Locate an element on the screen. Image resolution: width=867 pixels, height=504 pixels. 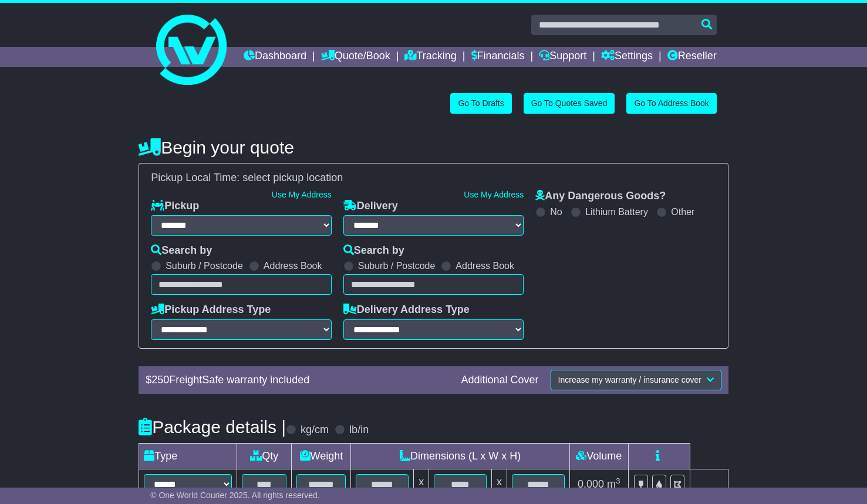
span: Increase my warranty / insurance cover is located at coordinates (629, 380).